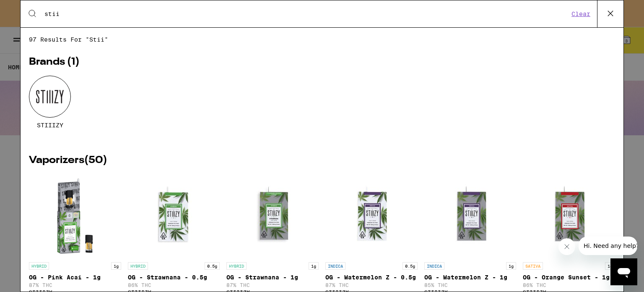  What do you see at coordinates (569, 277) in the screenshot?
I see `p: OG - Orange Sunset - 1g` at bounding box center [569, 277].